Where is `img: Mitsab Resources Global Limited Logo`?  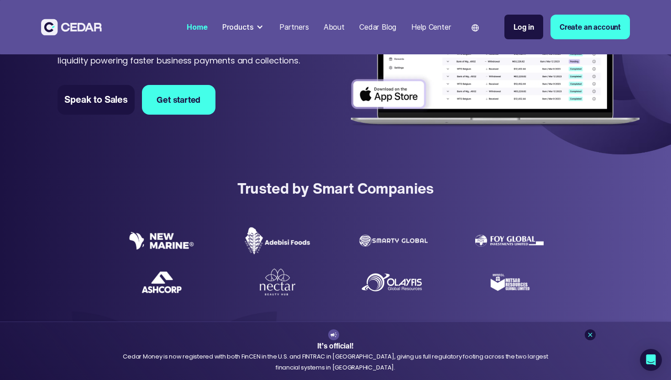
img: Mitsab Resources Global Limited Logo is located at coordinates (509, 282).